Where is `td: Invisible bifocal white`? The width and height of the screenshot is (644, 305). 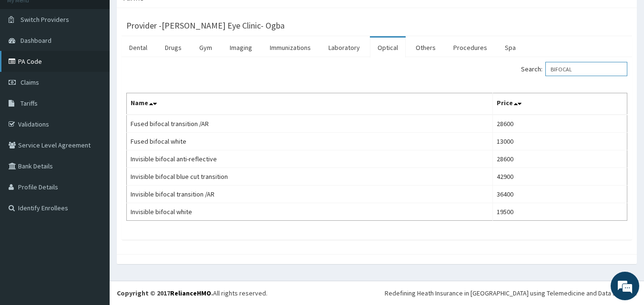 td: Invisible bifocal white is located at coordinates (310, 212).